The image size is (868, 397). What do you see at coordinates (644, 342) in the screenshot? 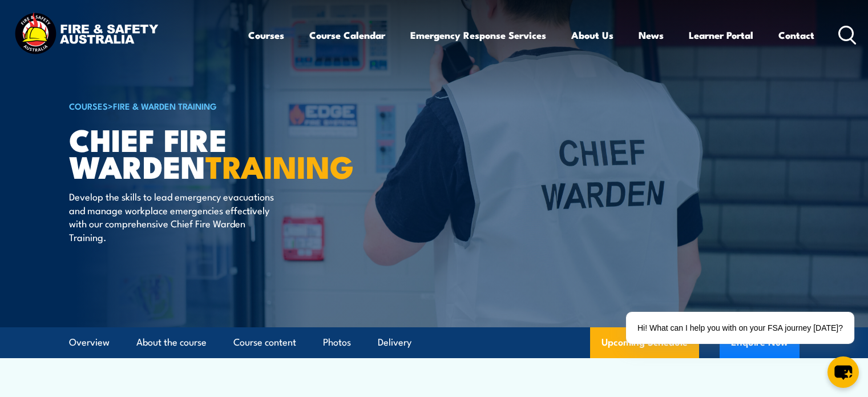
I see `a: Upcoming Schedule` at bounding box center [644, 342].